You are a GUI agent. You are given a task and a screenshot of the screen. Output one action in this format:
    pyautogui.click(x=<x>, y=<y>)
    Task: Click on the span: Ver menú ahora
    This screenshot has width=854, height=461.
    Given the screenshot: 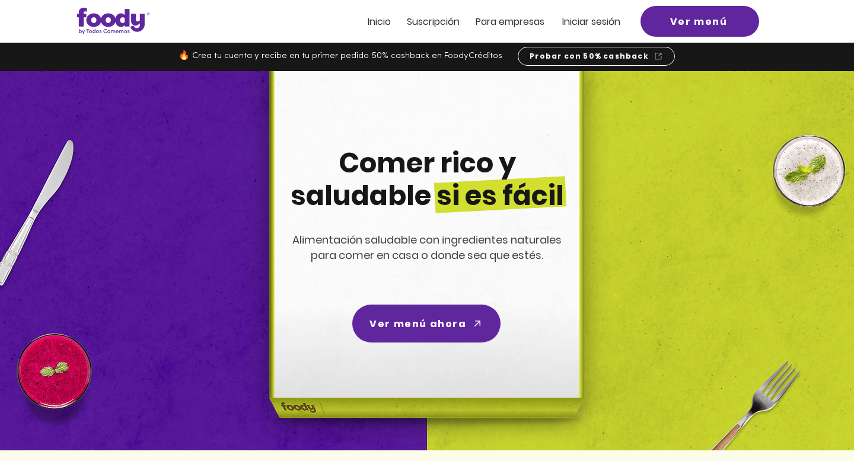 What is the action you would take?
    pyautogui.click(x=417, y=324)
    